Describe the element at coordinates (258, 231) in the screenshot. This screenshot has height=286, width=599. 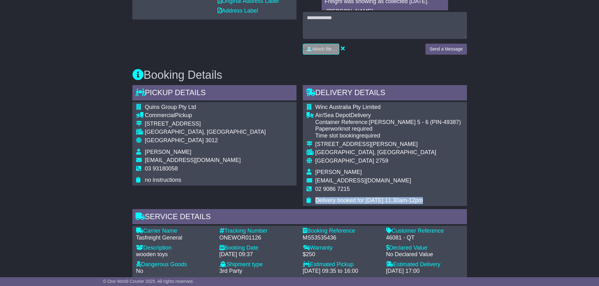
I see `div: Tracking Number` at that location.